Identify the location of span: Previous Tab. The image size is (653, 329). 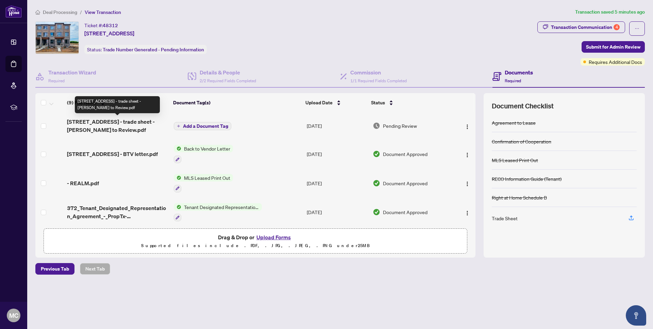
(55, 269).